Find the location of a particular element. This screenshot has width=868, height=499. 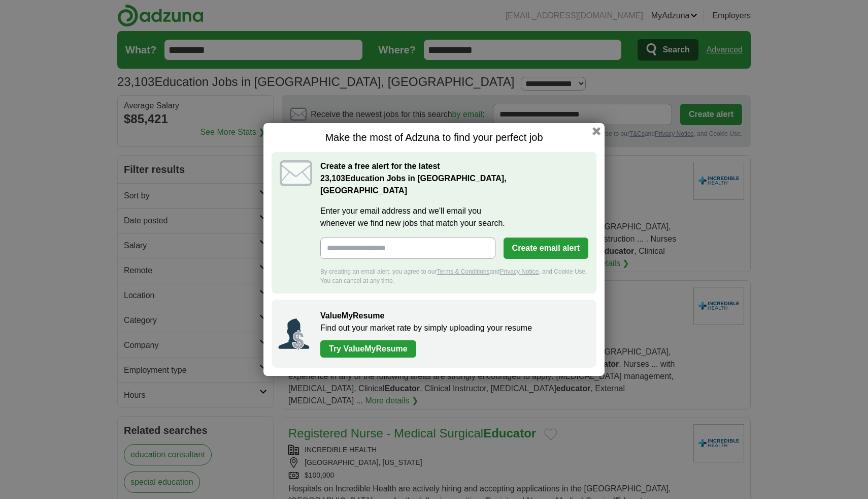

div: By creating an email alert, you agree to our and , and Cookie Use. You can cancel at any time. is located at coordinates (455, 276).